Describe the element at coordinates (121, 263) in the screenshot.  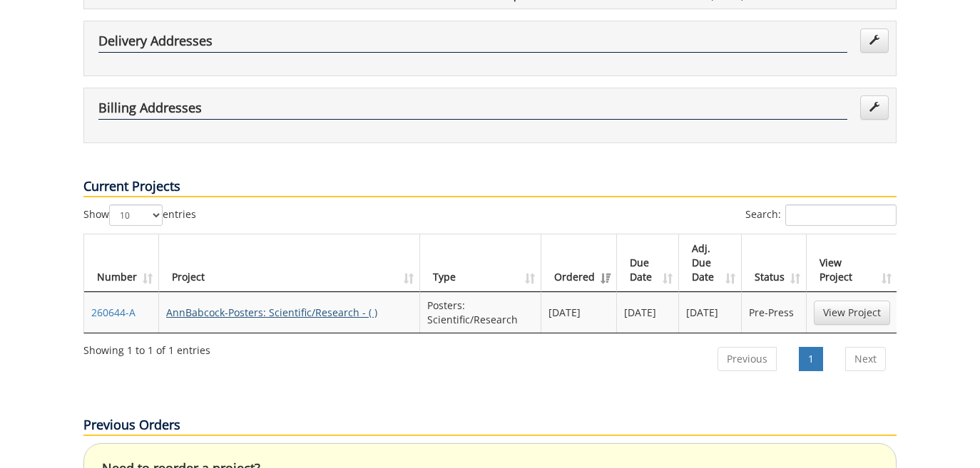
I see `th: Number: activate to sort column ascending` at that location.